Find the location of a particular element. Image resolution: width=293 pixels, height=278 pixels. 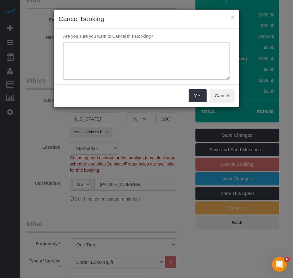

h3: Cancel Booking is located at coordinates (147, 19).